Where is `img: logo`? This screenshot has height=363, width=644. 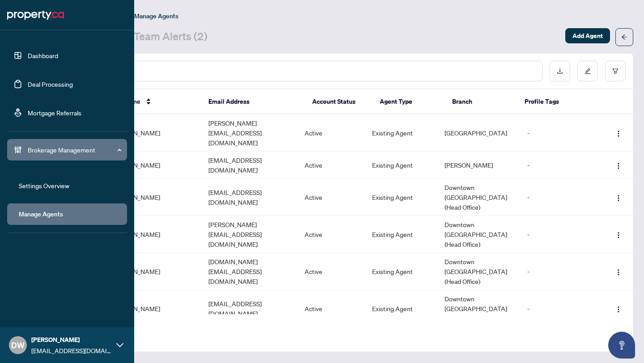 img: logo is located at coordinates (36, 15).